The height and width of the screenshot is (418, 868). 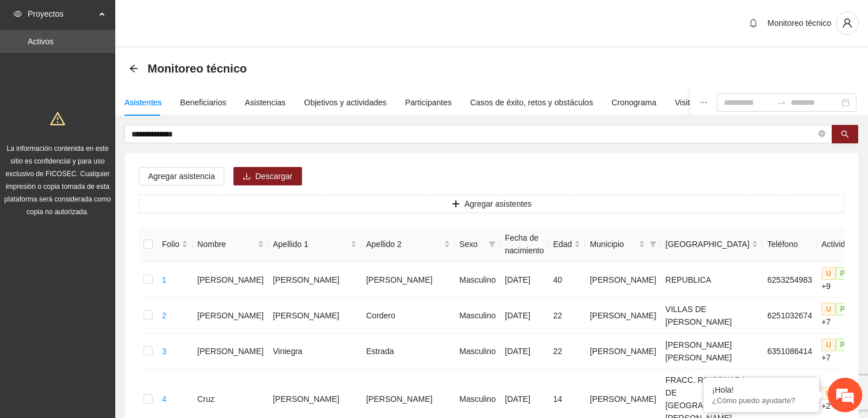 What do you see at coordinates (143, 103) in the screenshot?
I see `div: Asistentes` at bounding box center [143, 103].